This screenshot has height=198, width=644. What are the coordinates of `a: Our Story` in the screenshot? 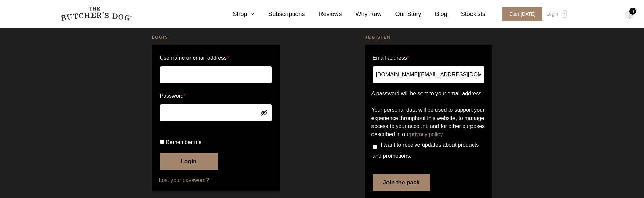 It's located at (401, 14).